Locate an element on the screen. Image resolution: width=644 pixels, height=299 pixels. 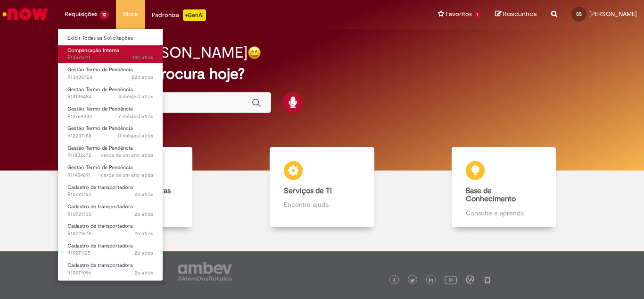
span: R12769333 is located at coordinates (110, 117).